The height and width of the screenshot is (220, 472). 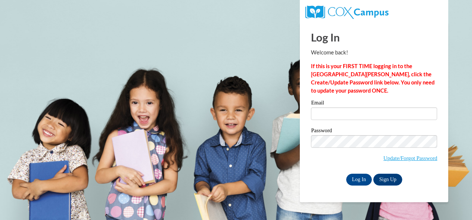 I want to click on input: Log In, so click(x=359, y=180).